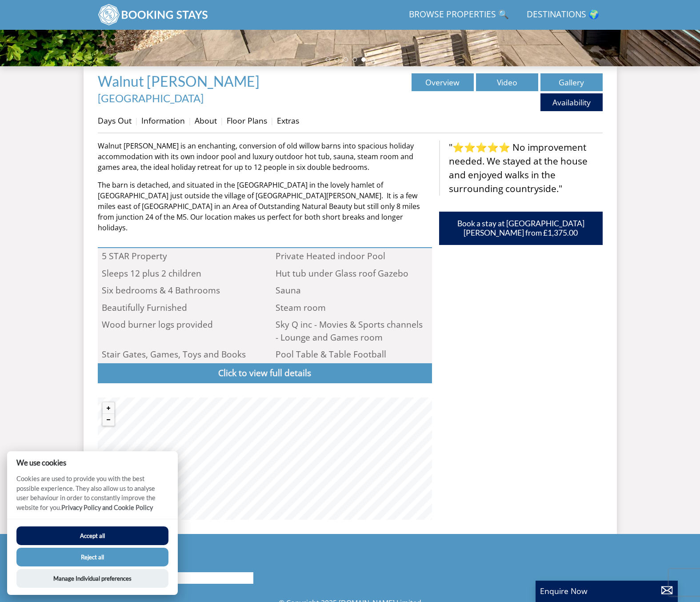  I want to click on button: Zoom out, so click(108, 420).